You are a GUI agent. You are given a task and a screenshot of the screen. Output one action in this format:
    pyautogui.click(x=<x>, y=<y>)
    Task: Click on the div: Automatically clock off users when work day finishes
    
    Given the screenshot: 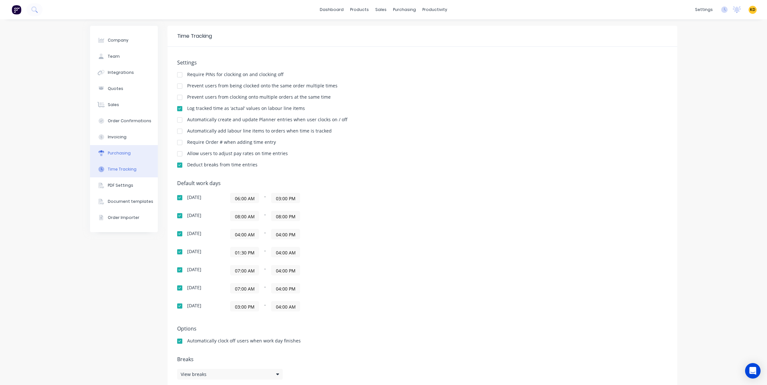 What is the action you would take?
    pyautogui.click(x=244, y=341)
    